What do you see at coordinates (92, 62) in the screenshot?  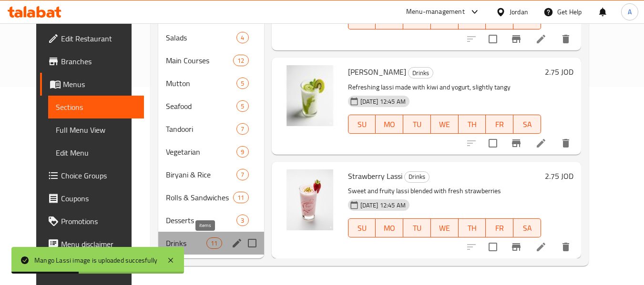 I see `a: Branches` at bounding box center [92, 62].